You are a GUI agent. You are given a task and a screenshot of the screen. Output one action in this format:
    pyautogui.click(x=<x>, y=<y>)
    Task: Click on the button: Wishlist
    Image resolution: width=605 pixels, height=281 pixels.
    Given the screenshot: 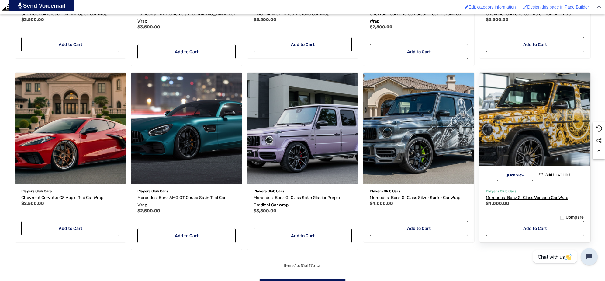 What is the action you would take?
    pyautogui.click(x=555, y=175)
    